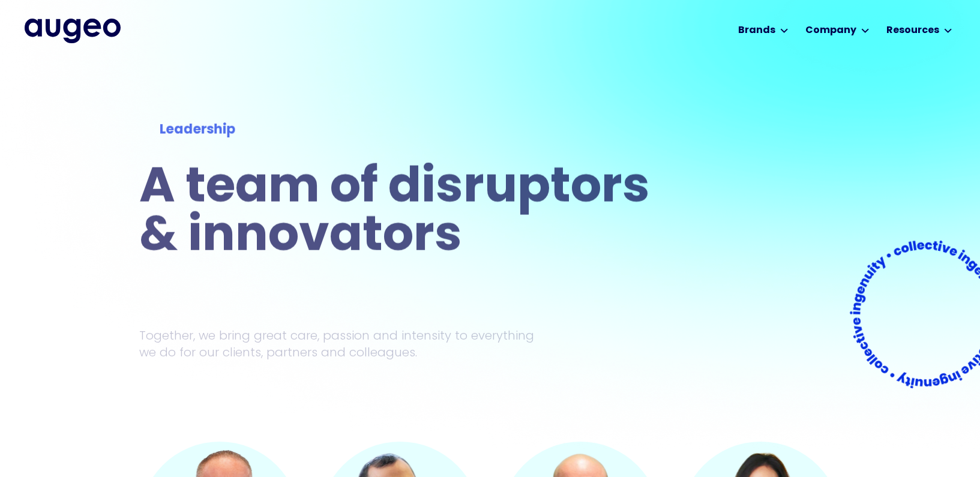 The height and width of the screenshot is (477, 980). What do you see at coordinates (399, 130) in the screenshot?
I see `div: Leadership` at bounding box center [399, 130].